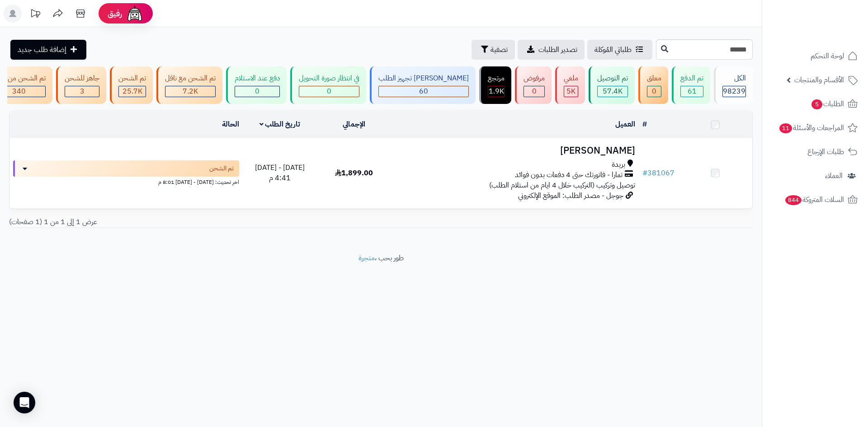 The width and height of the screenshot is (868, 427). What do you see at coordinates (571, 92) in the screenshot?
I see `span: 5K` at bounding box center [571, 92].